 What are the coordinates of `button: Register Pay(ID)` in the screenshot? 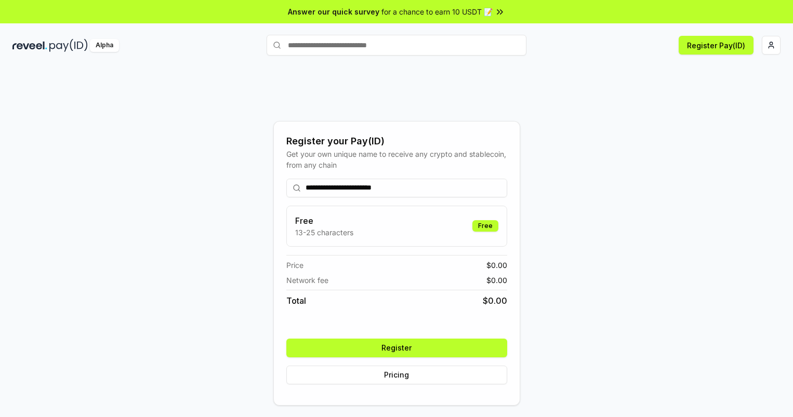 It's located at (716, 45).